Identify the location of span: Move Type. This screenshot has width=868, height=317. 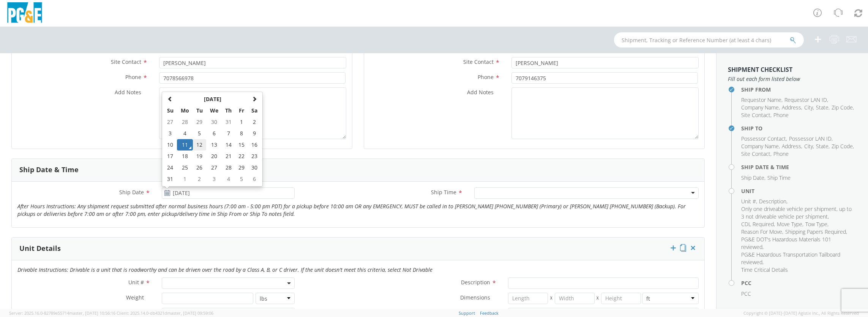
(789, 224).